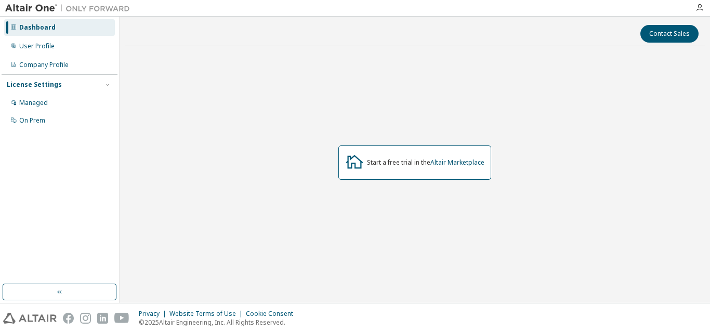 Image resolution: width=710 pixels, height=333 pixels. Describe the element at coordinates (44, 65) in the screenshot. I see `div: Company Profile` at that location.